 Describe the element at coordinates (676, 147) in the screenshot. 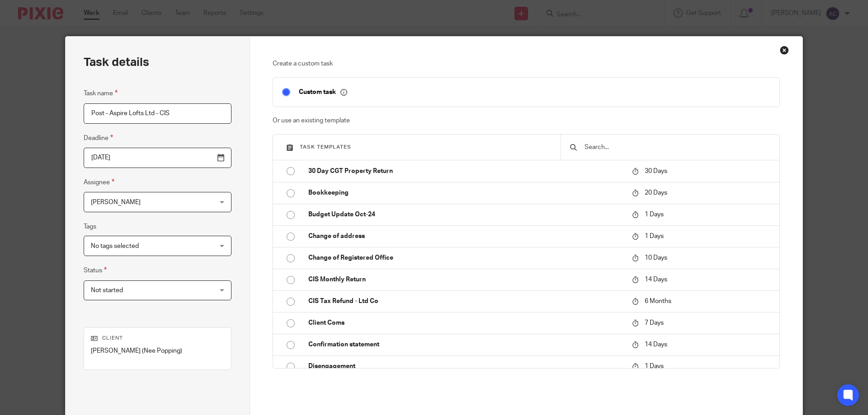

I see `input: Search...` at that location.